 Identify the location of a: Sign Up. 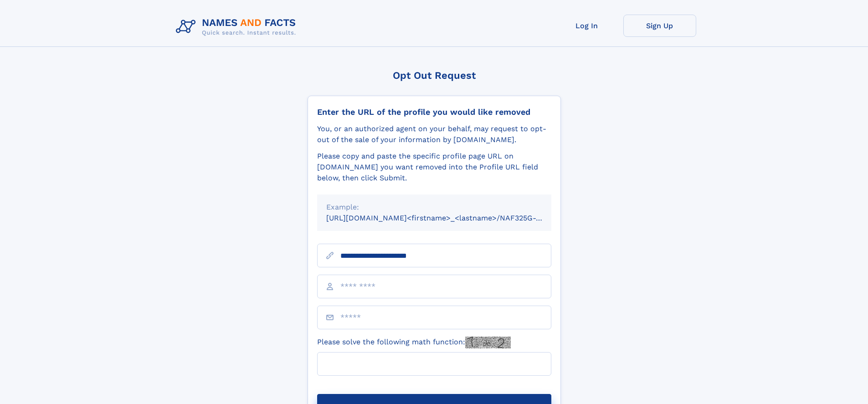
(660, 25).